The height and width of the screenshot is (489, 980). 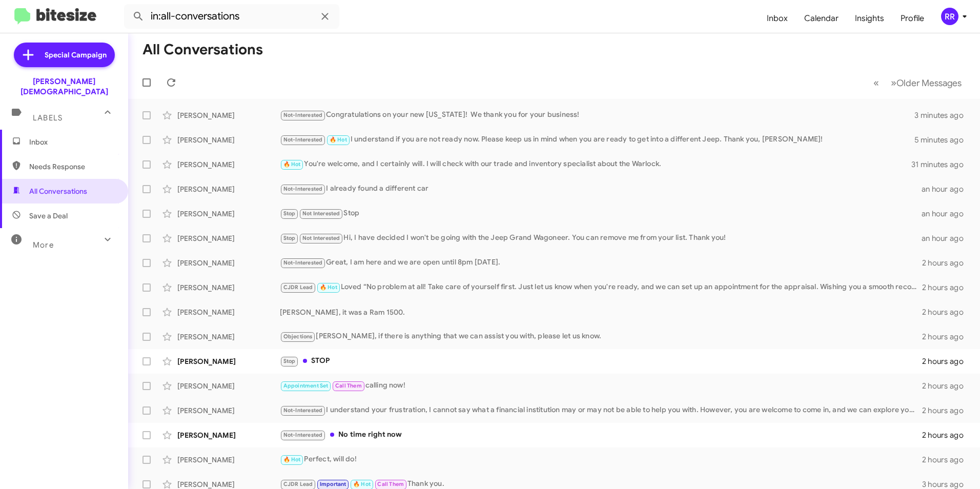 I want to click on div: Loved “No problem at all! Take care of yourself first. Just let us know when you're ready, and we..., so click(x=600, y=287).